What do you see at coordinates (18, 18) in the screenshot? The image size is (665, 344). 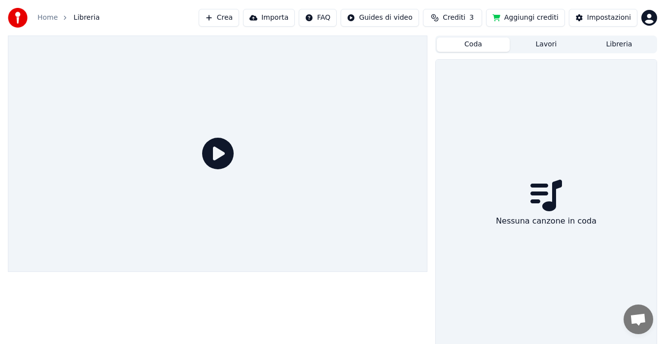 I see `img: youka` at bounding box center [18, 18].